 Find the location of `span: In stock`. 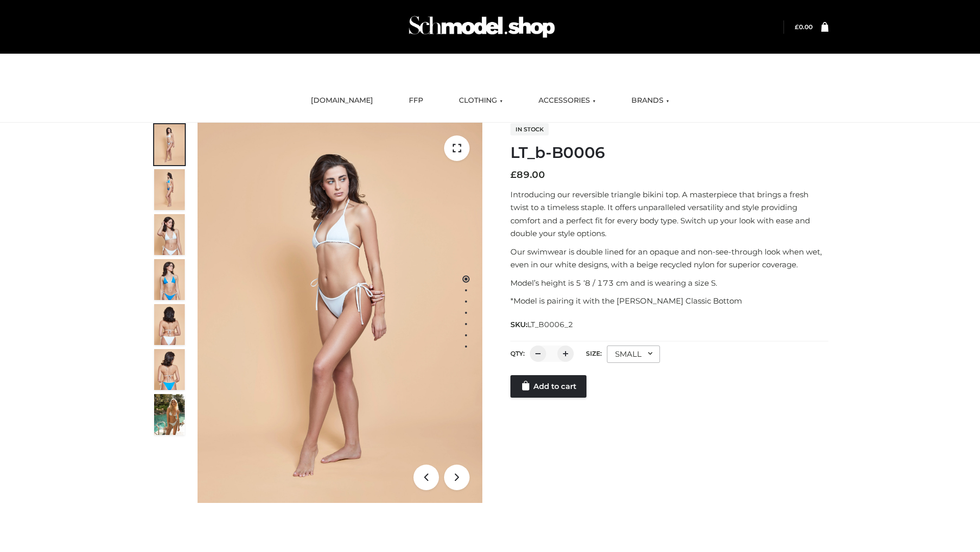

span: In stock is located at coordinates (529, 129).